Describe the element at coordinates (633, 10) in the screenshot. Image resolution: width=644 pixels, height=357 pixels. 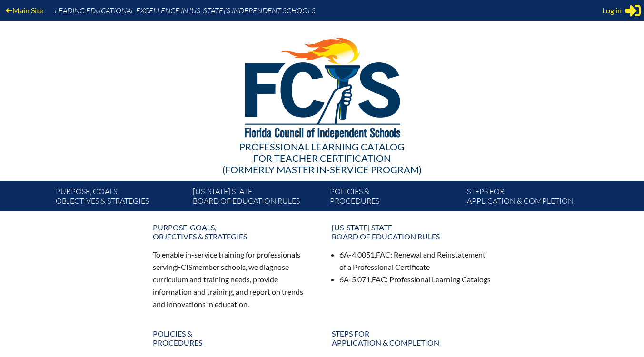
I see `svg: Sign in or register` at that location.